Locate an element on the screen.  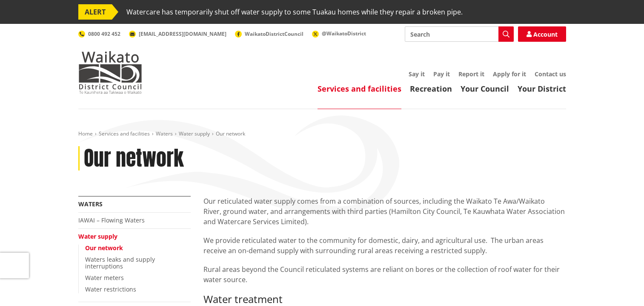
span: 0800 492 452 is located at coordinates (104, 34).